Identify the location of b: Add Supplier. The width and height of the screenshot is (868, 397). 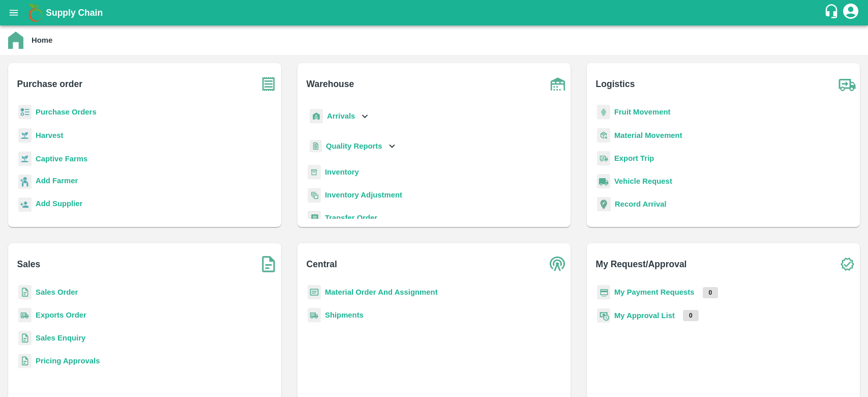
(59, 204).